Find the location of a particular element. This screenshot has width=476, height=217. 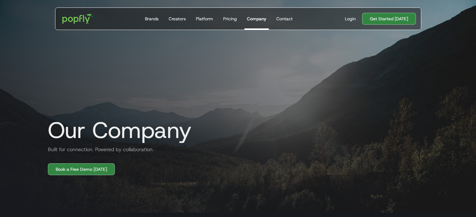

div: Company is located at coordinates (256, 19).